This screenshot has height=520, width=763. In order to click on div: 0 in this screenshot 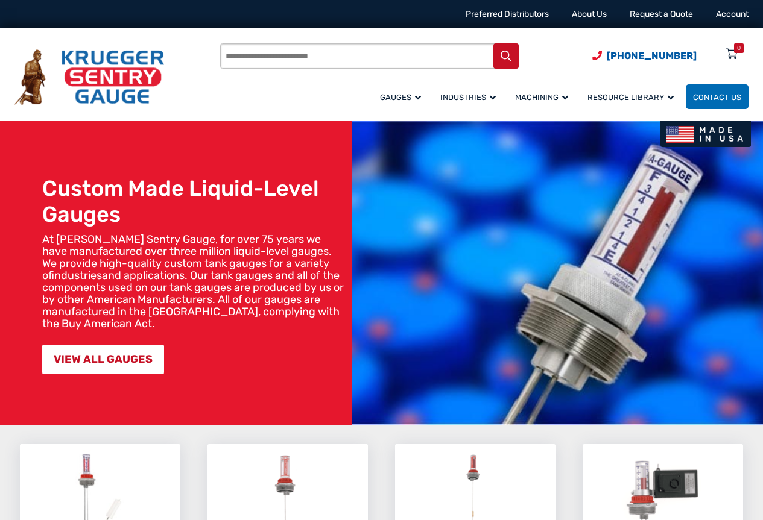, I will do `click(739, 48)`.